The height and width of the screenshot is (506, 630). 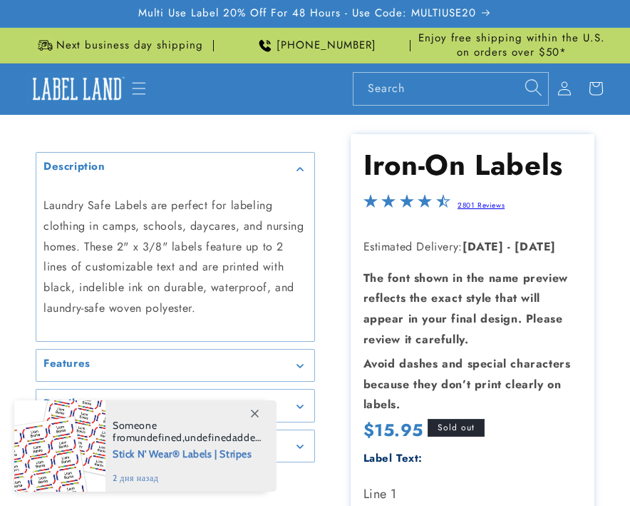 I want to click on h2: Features, so click(x=67, y=364).